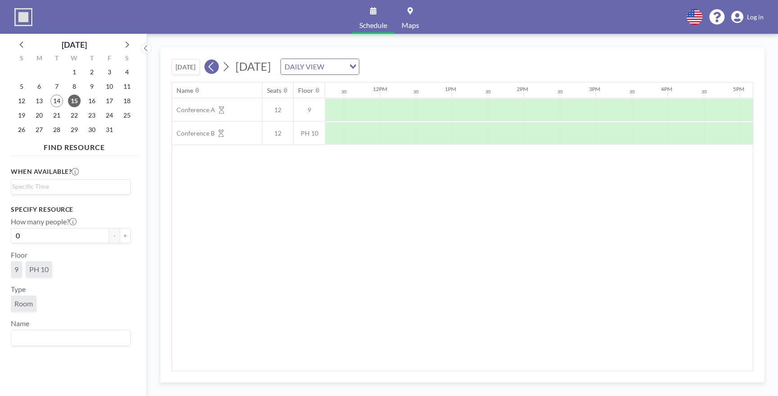 This screenshot has height=396, width=778. I want to click on span: Monday, October 20, 2025, so click(39, 115).